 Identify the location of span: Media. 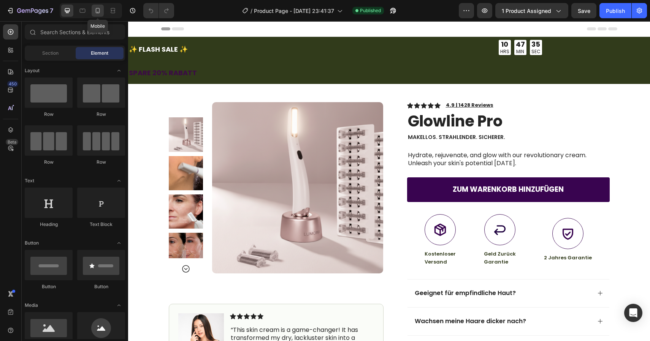
(31, 306).